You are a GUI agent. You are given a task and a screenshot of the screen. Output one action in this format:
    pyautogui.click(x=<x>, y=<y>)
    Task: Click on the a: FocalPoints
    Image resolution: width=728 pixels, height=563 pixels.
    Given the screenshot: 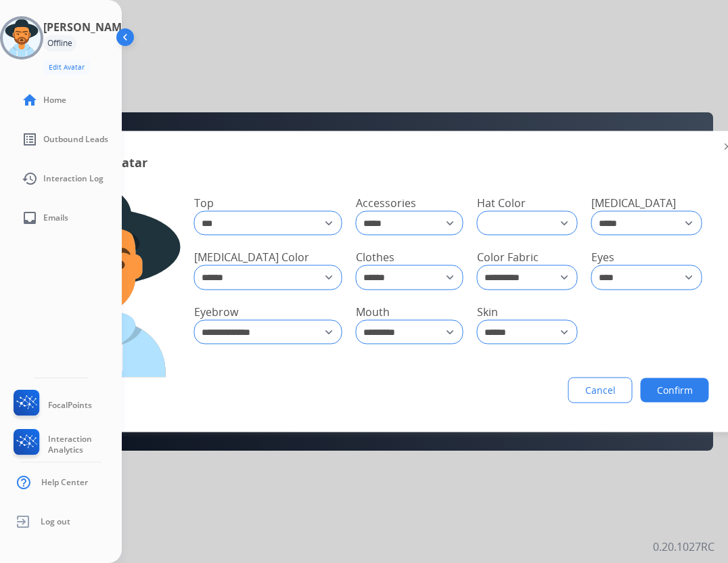 What is the action you would take?
    pyautogui.click(x=52, y=405)
    